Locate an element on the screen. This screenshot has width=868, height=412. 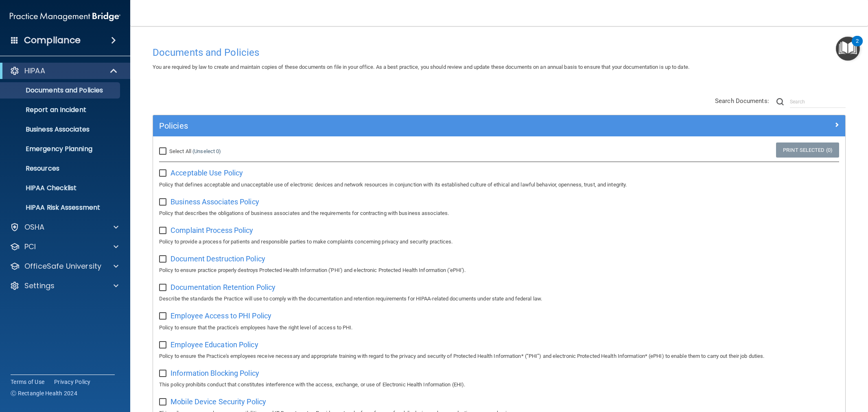
span: Search Documents: is located at coordinates (742, 101).